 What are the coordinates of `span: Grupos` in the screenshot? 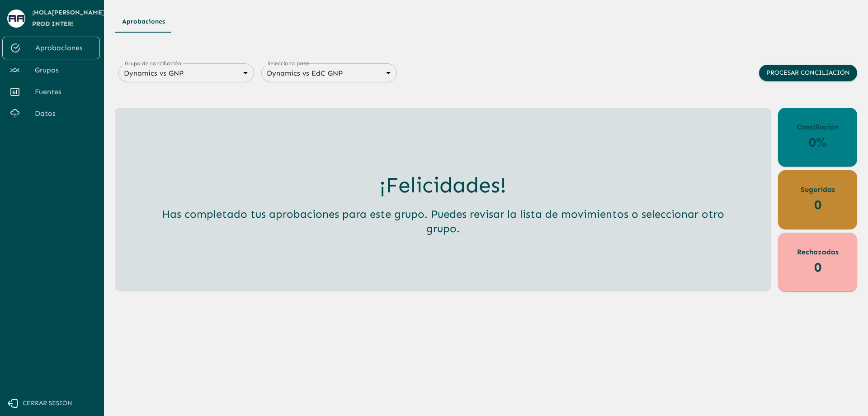 It's located at (64, 70).